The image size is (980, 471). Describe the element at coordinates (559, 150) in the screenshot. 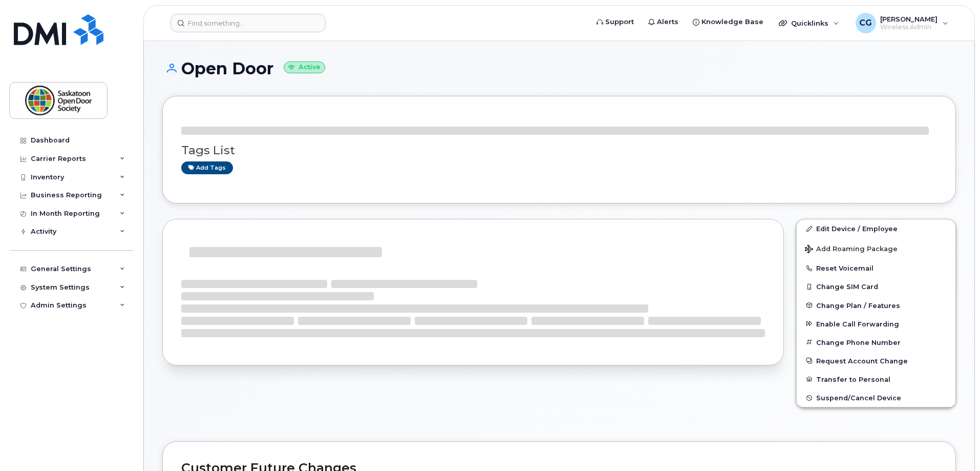

I see `h3: Tags List` at that location.